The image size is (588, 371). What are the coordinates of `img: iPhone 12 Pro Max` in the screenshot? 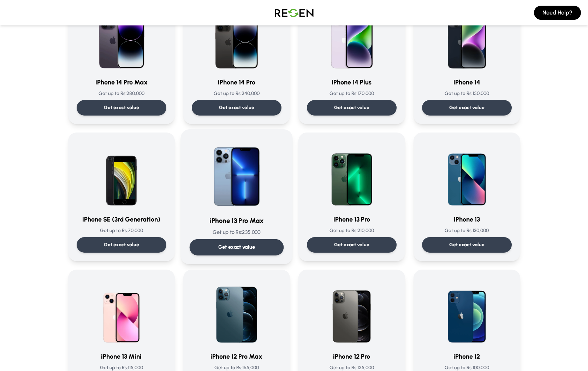 It's located at (237, 312).